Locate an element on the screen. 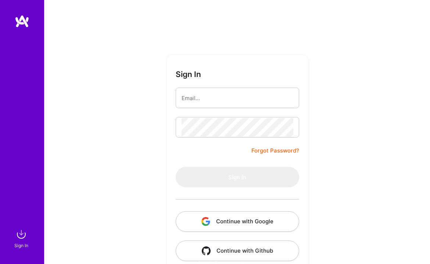  input: Email... is located at coordinates (237, 98).